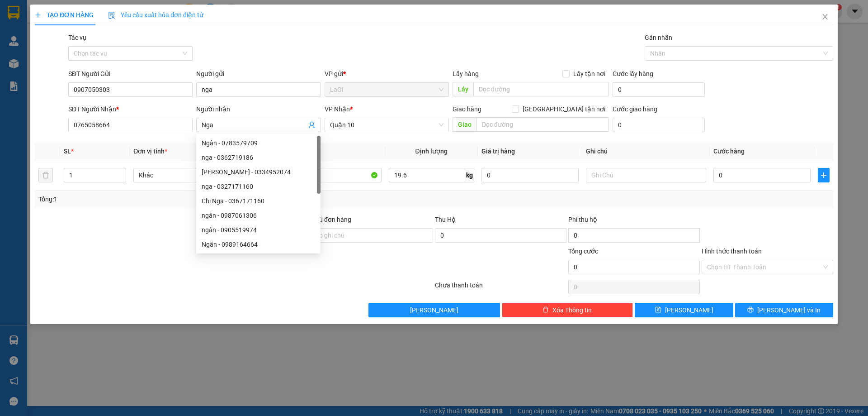  What do you see at coordinates (108, 10) in the screenshot?
I see `span: 8A8GQE95` at bounding box center [108, 10].